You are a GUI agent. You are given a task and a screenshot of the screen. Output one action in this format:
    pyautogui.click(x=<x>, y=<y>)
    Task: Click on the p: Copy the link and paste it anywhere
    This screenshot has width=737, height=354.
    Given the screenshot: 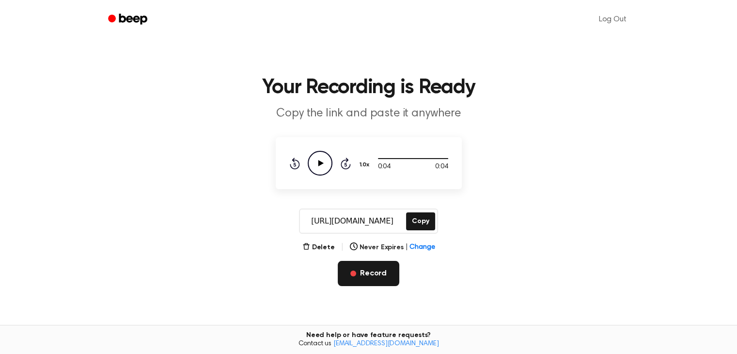 What is the action you would take?
    pyautogui.click(x=369, y=113)
    